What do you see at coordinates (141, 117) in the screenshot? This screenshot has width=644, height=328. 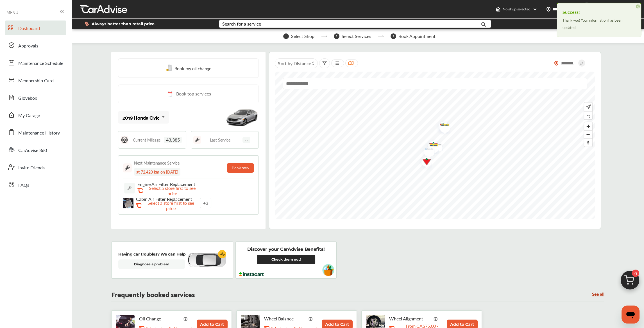 I see `div: 2019 Honda Civic` at bounding box center [141, 117].